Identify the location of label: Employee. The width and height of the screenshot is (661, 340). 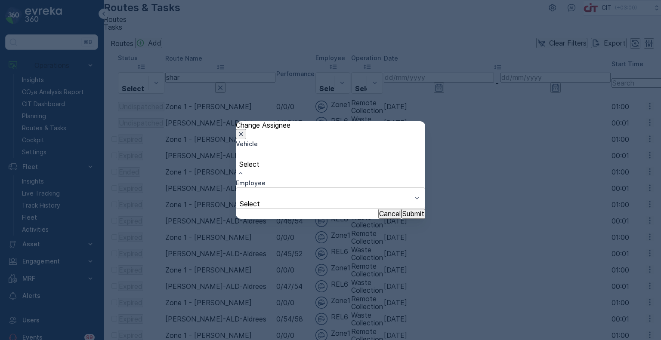
(250, 183).